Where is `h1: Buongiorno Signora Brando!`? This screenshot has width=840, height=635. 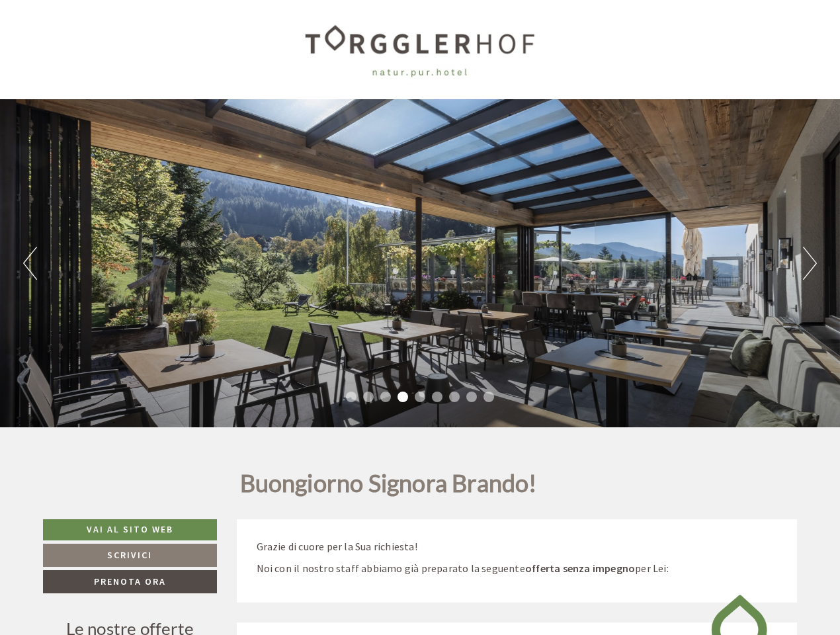
h1: Buongiorno Signora Brando! is located at coordinates (388, 487).